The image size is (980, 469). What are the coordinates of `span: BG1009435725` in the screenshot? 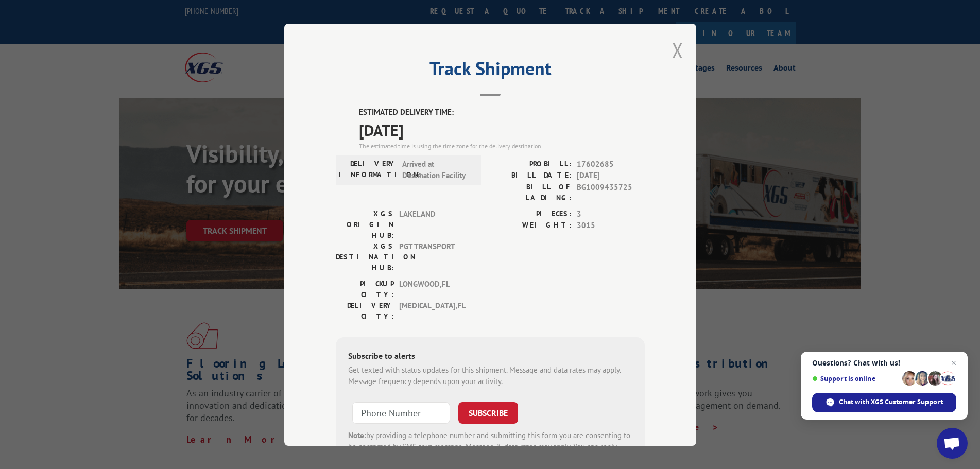 It's located at (611, 192).